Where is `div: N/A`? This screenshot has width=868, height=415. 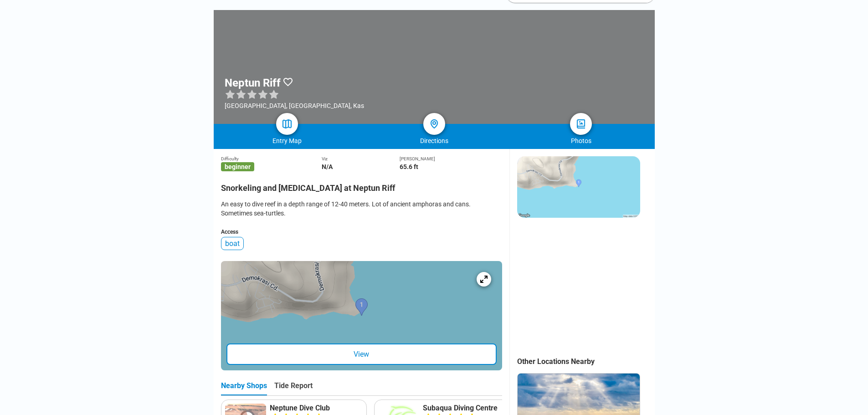
div: N/A is located at coordinates (360, 166).